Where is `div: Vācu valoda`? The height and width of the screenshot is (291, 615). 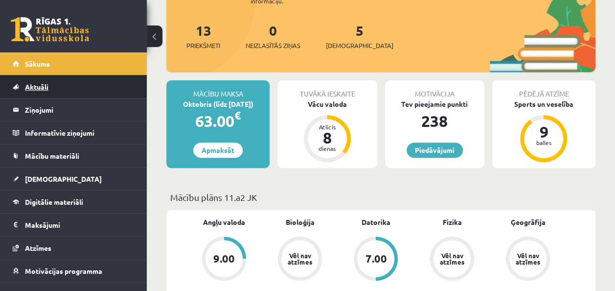
div: Vācu valoda is located at coordinates (327, 104).